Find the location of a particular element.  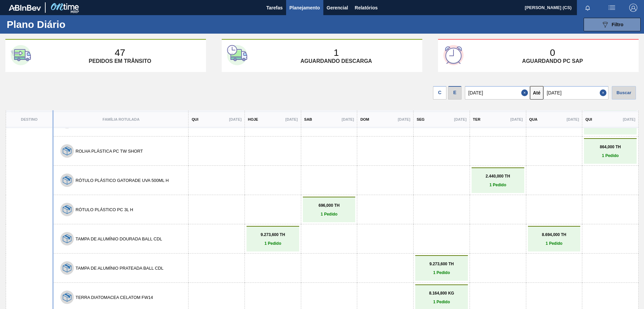

p: 1 is located at coordinates (337, 53).